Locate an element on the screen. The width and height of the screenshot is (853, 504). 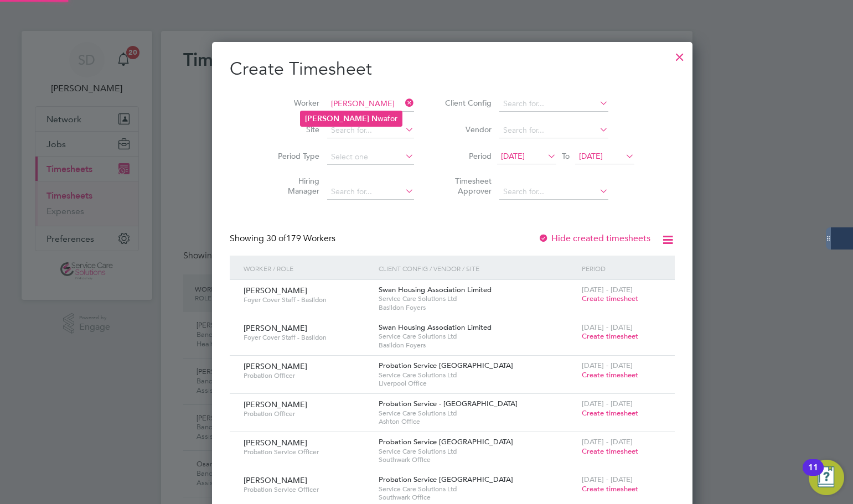
label: Site is located at coordinates (294, 129).